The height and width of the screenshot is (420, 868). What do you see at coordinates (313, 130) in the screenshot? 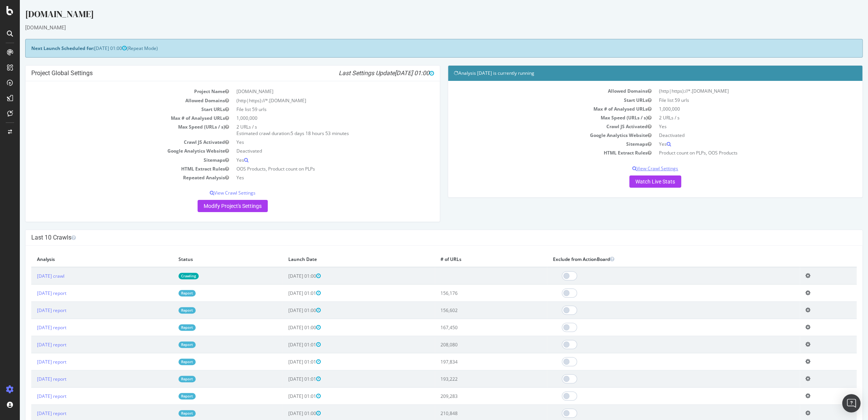
I see `td: 2 URLs / s Estimated crawl duration:` at bounding box center [313, 130].